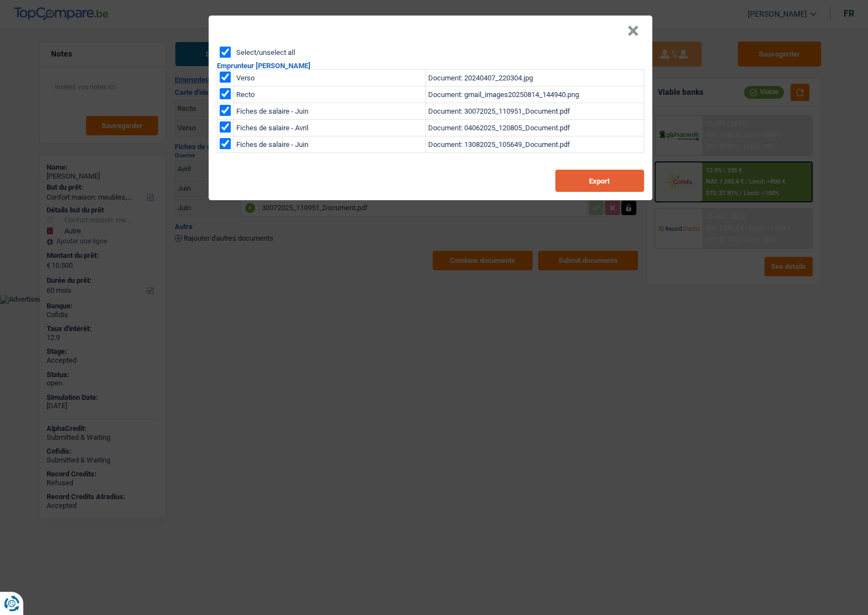 This screenshot has height=615, width=868. Describe the element at coordinates (534, 95) in the screenshot. I see `td: Document: gmail_images20250814_144940.png` at that location.